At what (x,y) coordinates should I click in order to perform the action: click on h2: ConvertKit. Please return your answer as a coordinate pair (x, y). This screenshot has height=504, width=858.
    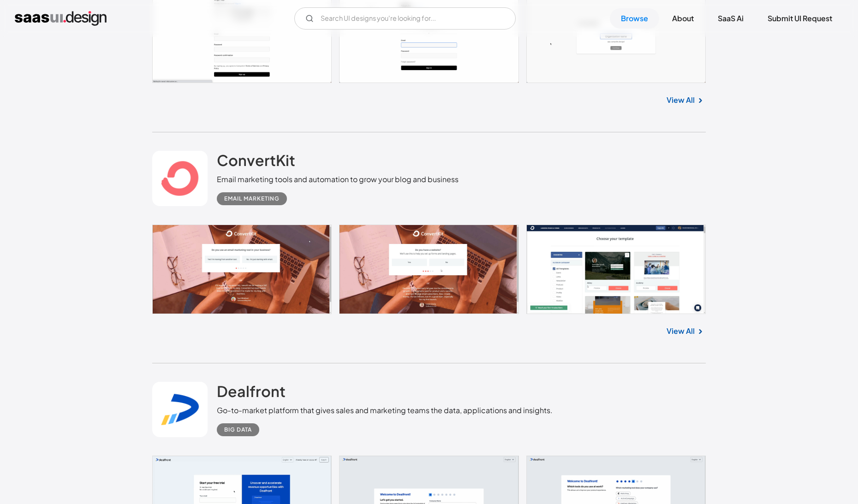
    Looking at the image, I should click on (256, 160).